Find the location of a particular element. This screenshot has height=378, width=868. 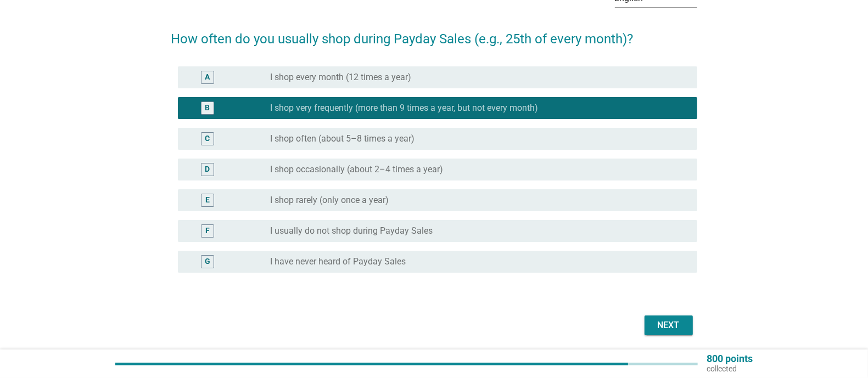

div: F is located at coordinates (208, 231).